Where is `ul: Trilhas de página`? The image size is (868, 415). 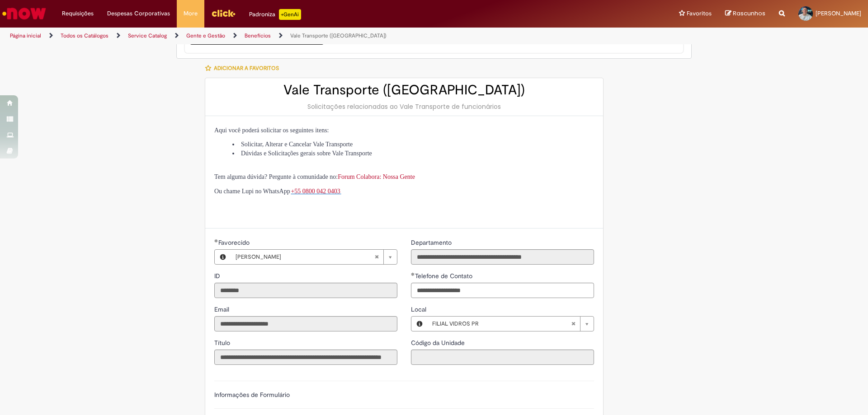 ul: Trilhas de página is located at coordinates (289, 35).